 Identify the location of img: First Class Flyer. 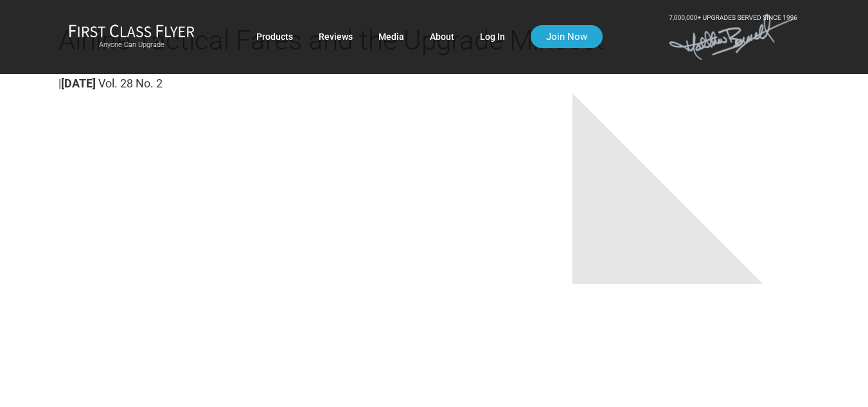
(132, 31).